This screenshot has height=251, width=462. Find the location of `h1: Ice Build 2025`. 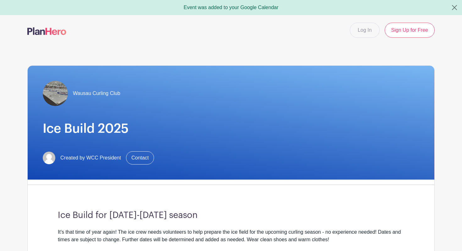

h1: Ice Build 2025 is located at coordinates (231, 129).